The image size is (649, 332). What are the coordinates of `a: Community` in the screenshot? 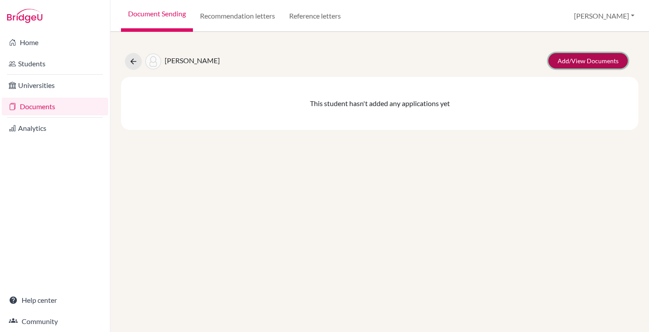 It's located at (55, 321).